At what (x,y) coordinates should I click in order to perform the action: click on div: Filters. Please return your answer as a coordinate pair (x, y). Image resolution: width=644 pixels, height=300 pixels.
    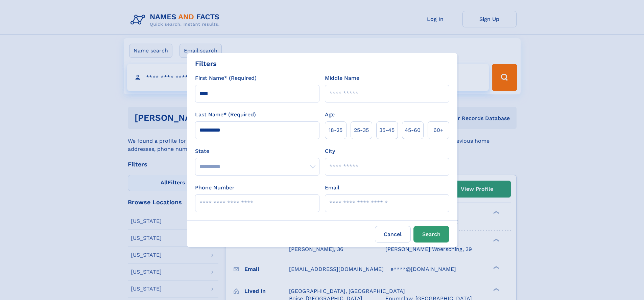
    Looking at the image, I should click on (206, 64).